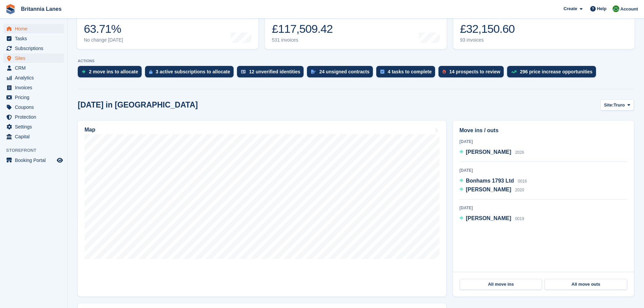 This screenshot has width=644, height=308. Describe the element at coordinates (493, 181) in the screenshot. I see `a: Bonhams 1793 Ltd 0016` at that location.